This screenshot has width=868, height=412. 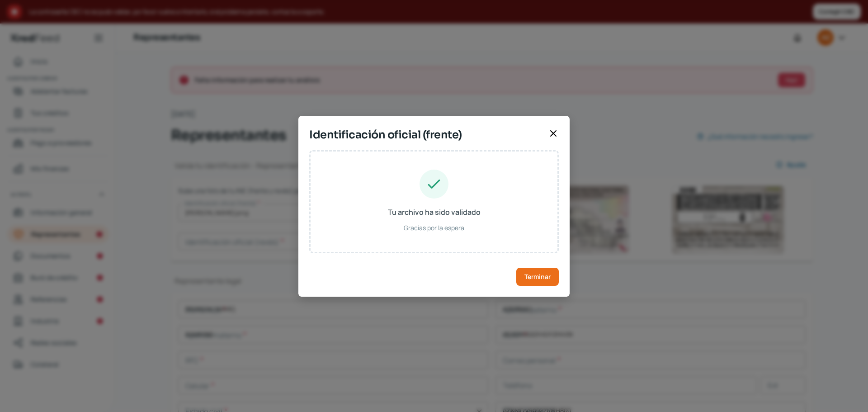 I want to click on span: Tu archivo ha sido validado, so click(x=434, y=212).